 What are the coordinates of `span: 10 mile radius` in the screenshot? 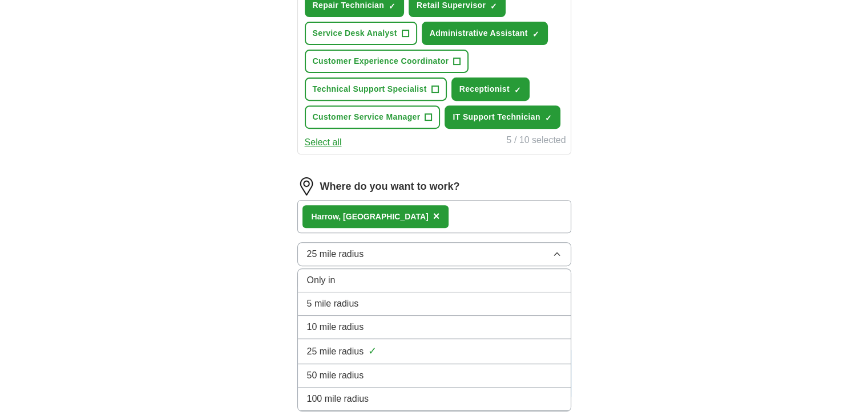 It's located at (335, 327).